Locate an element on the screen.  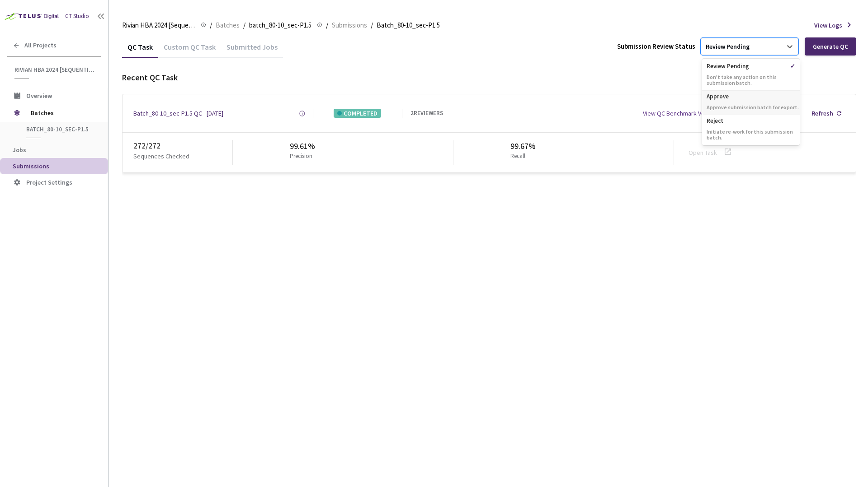
div: Review Pending is located at coordinates (727, 46).